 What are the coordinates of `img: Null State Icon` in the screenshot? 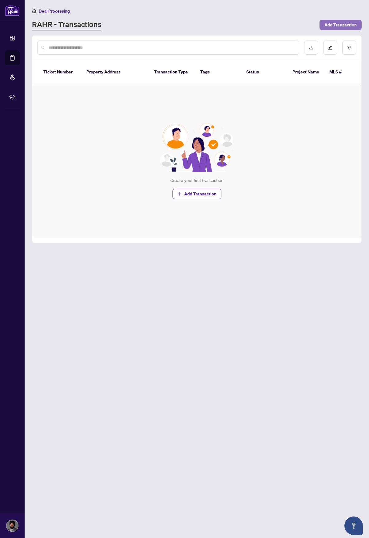 It's located at (197, 147).